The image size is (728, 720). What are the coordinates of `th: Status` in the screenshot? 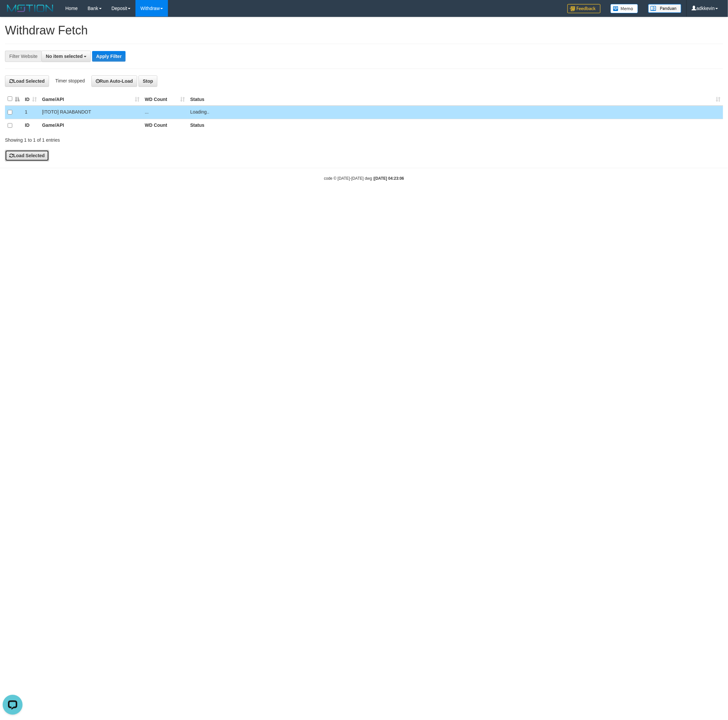 It's located at (455, 125).